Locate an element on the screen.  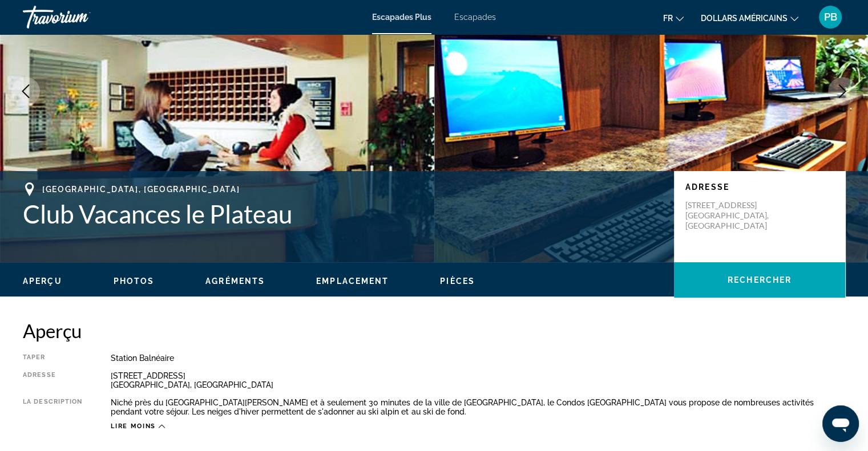
div: La description is located at coordinates (53, 407).